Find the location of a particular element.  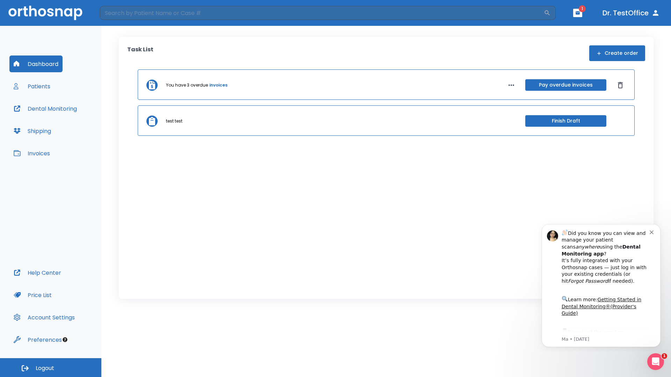

button: Shipping is located at coordinates (32, 131).